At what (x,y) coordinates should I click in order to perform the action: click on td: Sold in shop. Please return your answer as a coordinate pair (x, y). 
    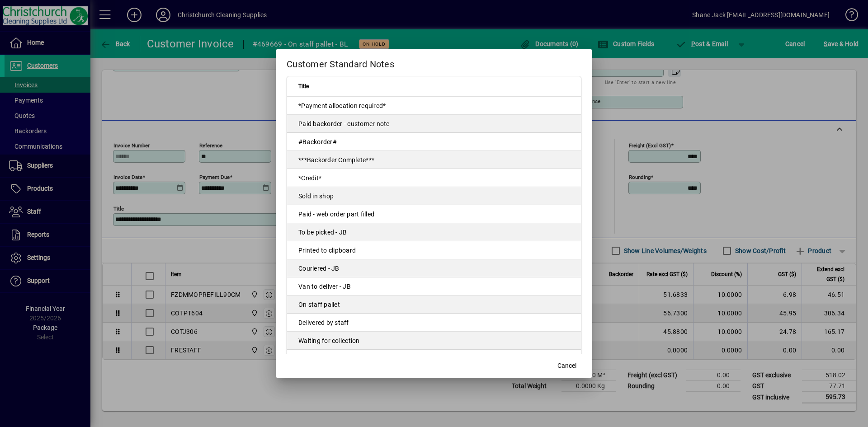
    Looking at the image, I should click on (434, 196).